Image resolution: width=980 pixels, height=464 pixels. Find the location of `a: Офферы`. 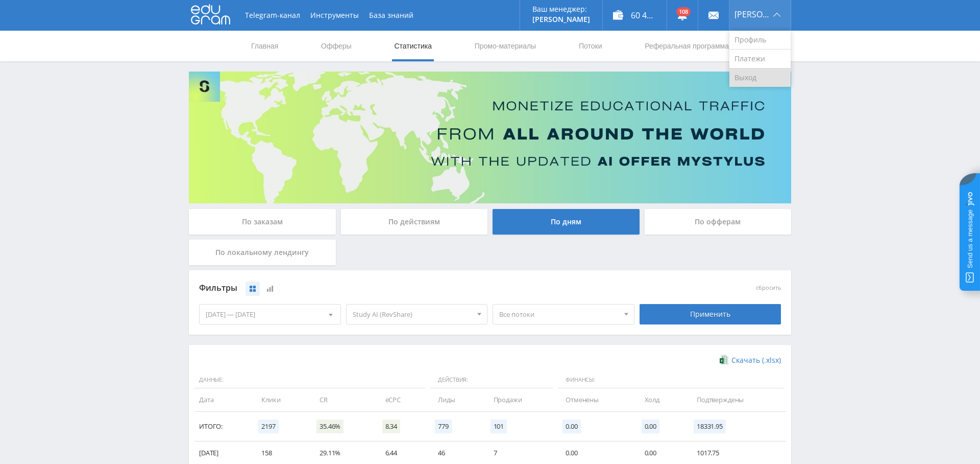

a: Офферы is located at coordinates (337, 46).